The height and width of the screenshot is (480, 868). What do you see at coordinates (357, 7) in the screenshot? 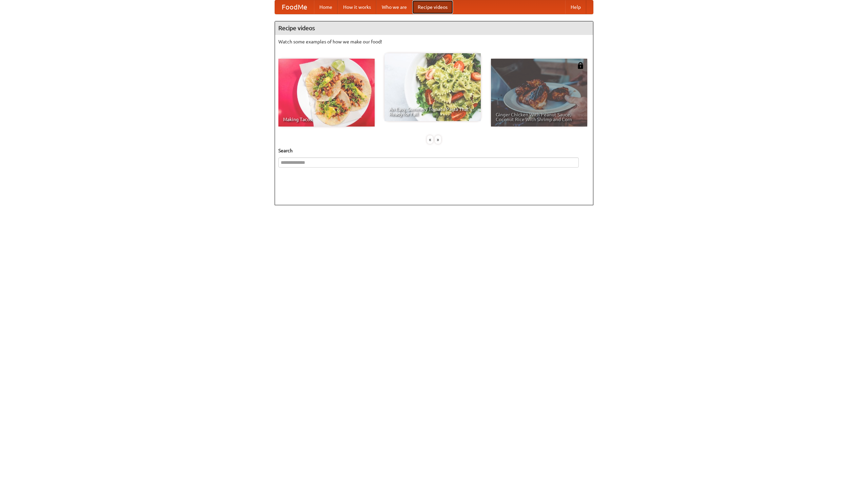
I see `a: How it works` at bounding box center [357, 7].